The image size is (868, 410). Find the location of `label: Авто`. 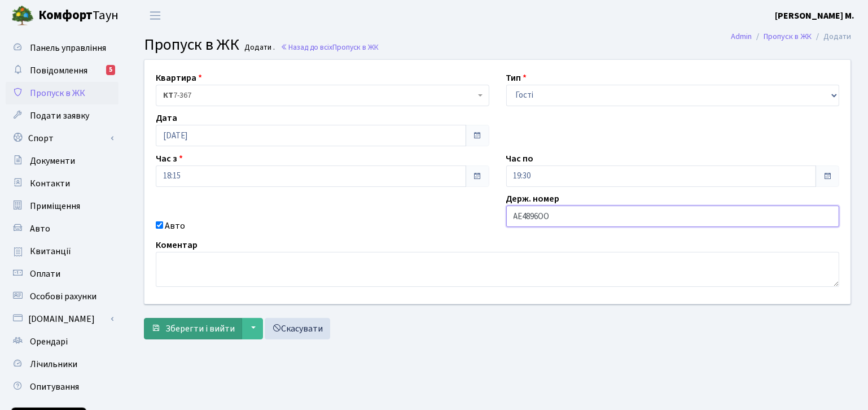

label: Авто is located at coordinates (175, 225).